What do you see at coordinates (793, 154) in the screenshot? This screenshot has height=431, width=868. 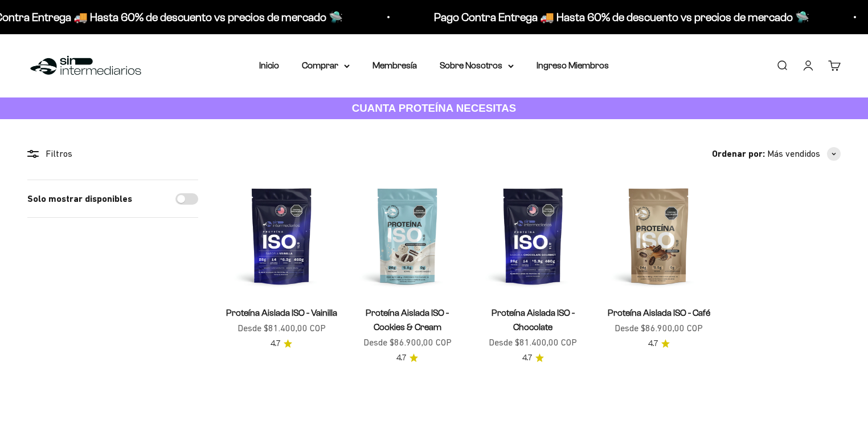 I see `span: Más vendidos` at bounding box center [793, 154].